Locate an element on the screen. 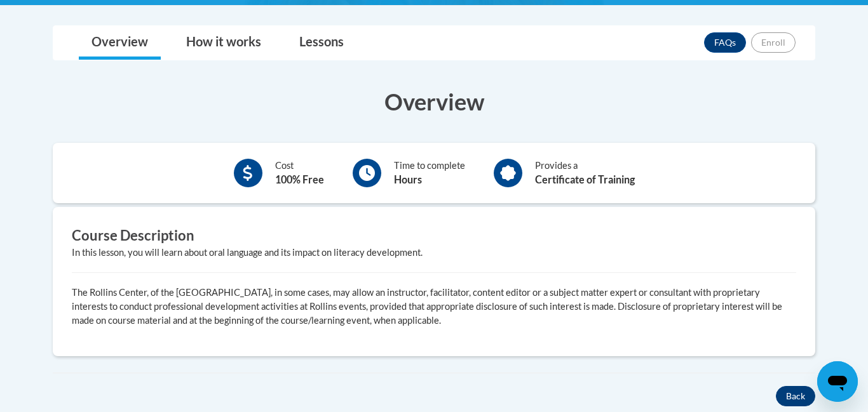  button: Back is located at coordinates (795, 396).